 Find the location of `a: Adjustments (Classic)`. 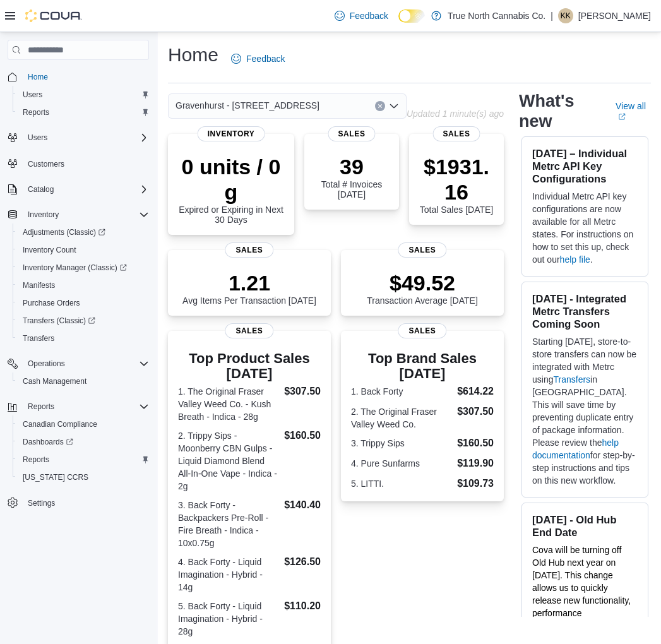

a: Adjustments (Classic) is located at coordinates (83, 232).